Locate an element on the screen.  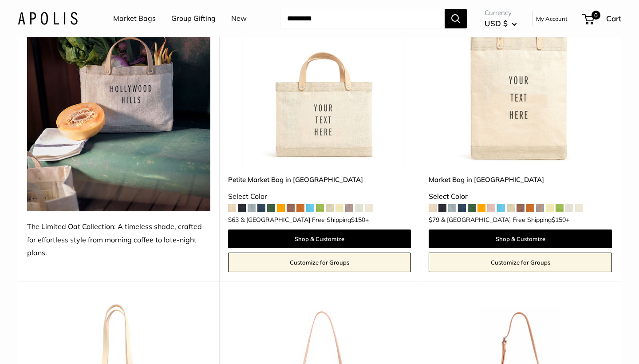
span: Currency is located at coordinates (501, 13).